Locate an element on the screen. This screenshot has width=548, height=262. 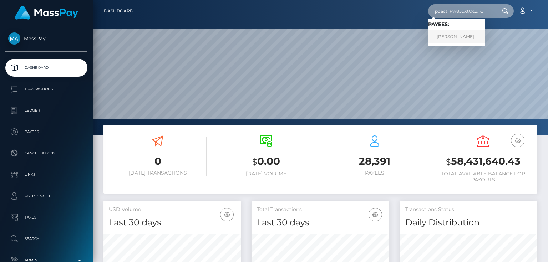
h5: Total Transactions is located at coordinates (320, 210).